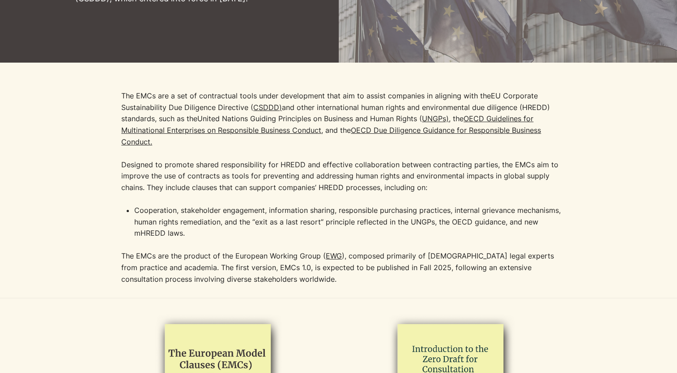  What do you see at coordinates (327, 124) in the screenshot?
I see `a: OECD Guidelines for Multinational Enterprises on Responsible Business Conduct` at bounding box center [327, 124].